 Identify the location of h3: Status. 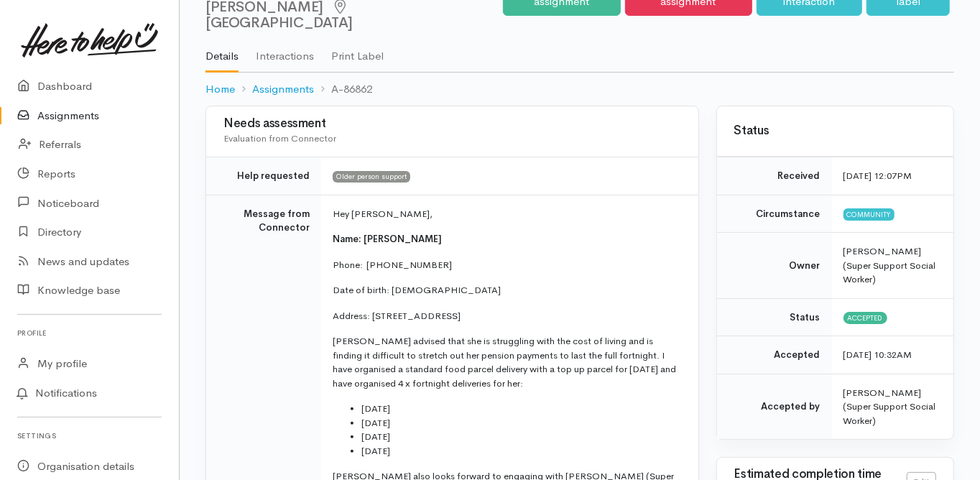
(835, 131).